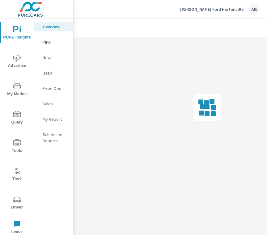  I want to click on span: PURE Insights, so click(17, 33).